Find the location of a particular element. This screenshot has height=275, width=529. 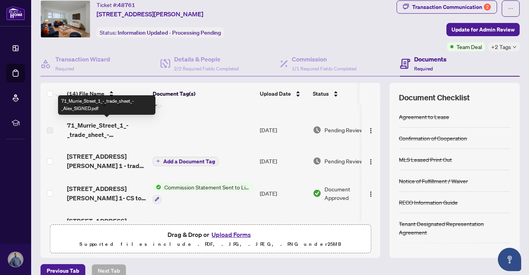

span: +2 Tags is located at coordinates (501, 47).